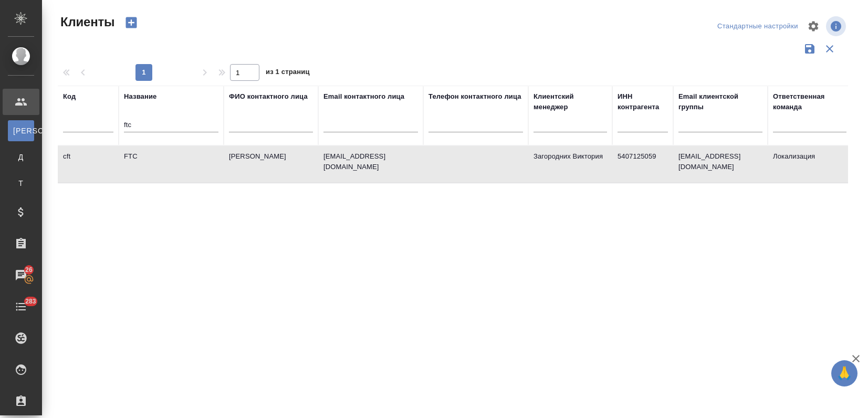 The image size is (868, 418). I want to click on span: 283, so click(31, 301).